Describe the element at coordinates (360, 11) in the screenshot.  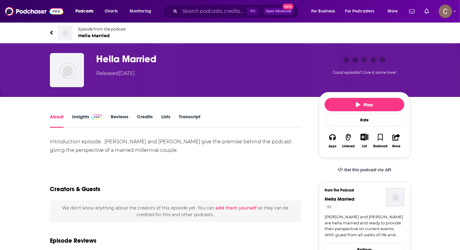
I see `span: For Podcasters` at that location.